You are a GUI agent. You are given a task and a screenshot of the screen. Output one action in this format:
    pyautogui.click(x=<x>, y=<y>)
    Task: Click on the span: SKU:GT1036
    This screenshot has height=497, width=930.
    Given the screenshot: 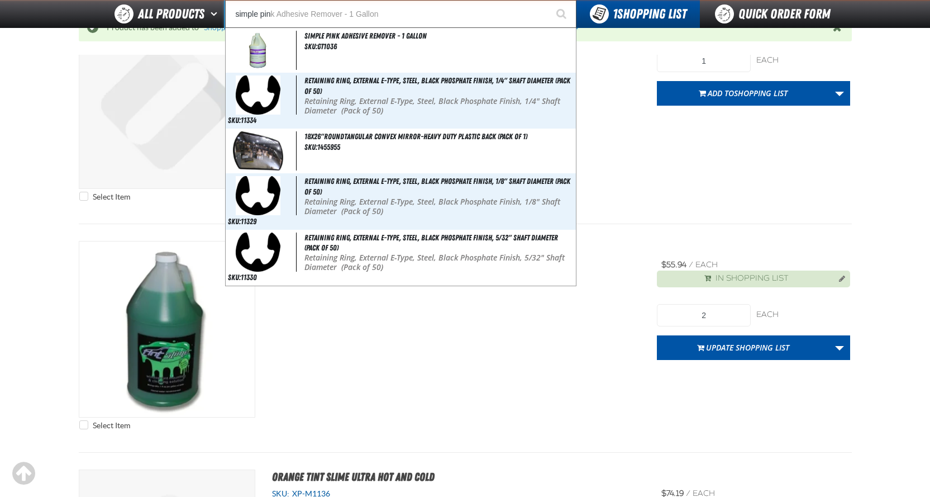 What is the action you would take?
    pyautogui.click(x=321, y=46)
    